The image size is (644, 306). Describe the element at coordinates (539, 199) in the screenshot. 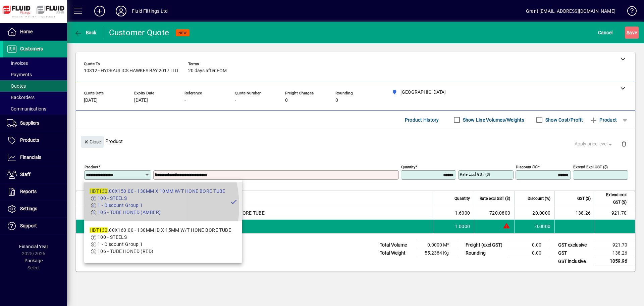

I see `span: Discount (%)` at that location.